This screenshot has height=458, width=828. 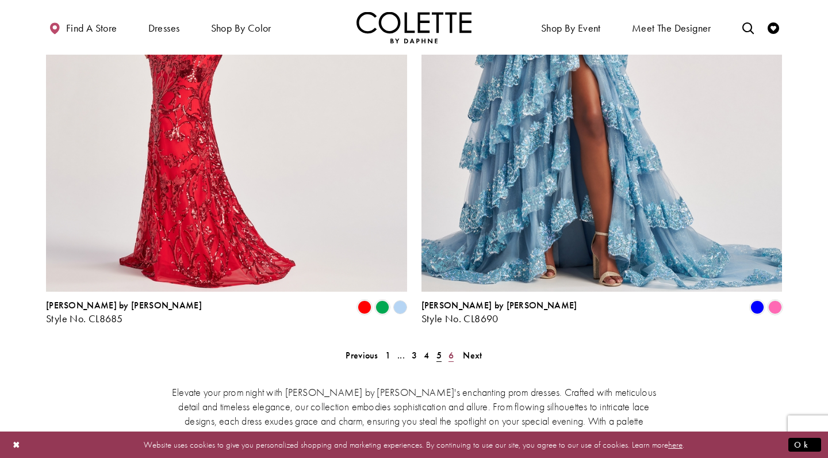 What do you see at coordinates (387, 355) in the screenshot?
I see `span: 1` at bounding box center [387, 355].